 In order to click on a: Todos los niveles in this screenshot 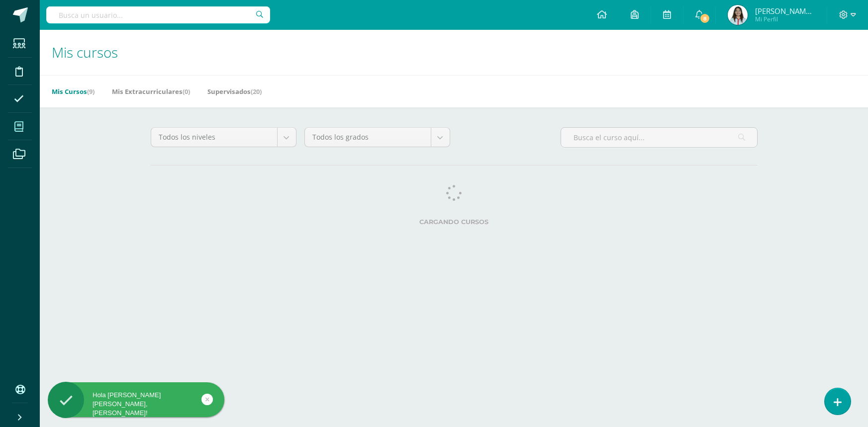, I will do `click(224, 138)`.